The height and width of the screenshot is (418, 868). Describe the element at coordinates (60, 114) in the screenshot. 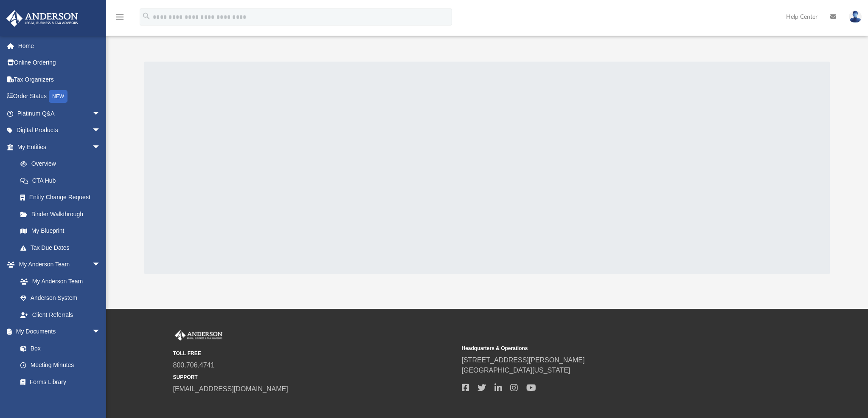

I see `a: Platinum Q&Aarrow_drop_down` at that location.